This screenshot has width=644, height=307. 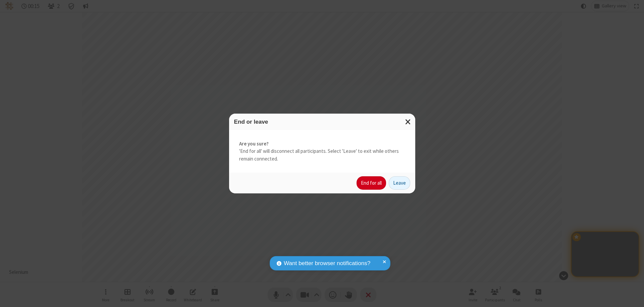 What do you see at coordinates (399, 183) in the screenshot?
I see `button: Leave` at bounding box center [399, 183].